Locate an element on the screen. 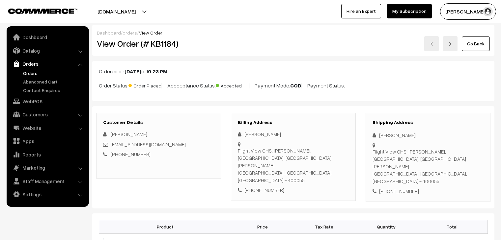 This screenshot has height=240, width=501. p: Order Status: | Accceptance Status: | Payment Mode: | Payment Status: - is located at coordinates (293, 85).